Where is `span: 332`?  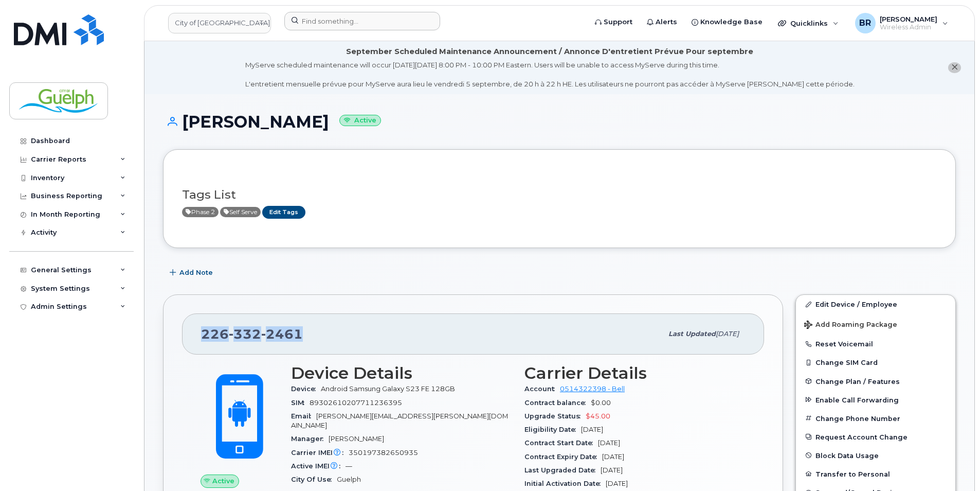
span: 332 is located at coordinates (245, 334).